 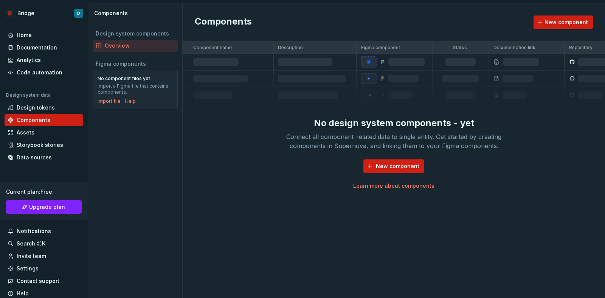 What do you see at coordinates (31, 256) in the screenshot?
I see `div: Invite team` at bounding box center [31, 256].